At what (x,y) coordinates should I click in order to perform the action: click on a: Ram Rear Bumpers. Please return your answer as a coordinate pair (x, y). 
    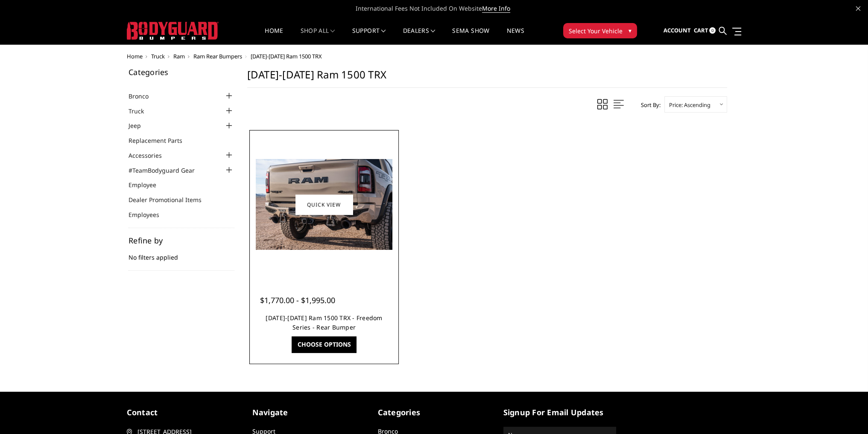
    Looking at the image, I should click on (217, 57).